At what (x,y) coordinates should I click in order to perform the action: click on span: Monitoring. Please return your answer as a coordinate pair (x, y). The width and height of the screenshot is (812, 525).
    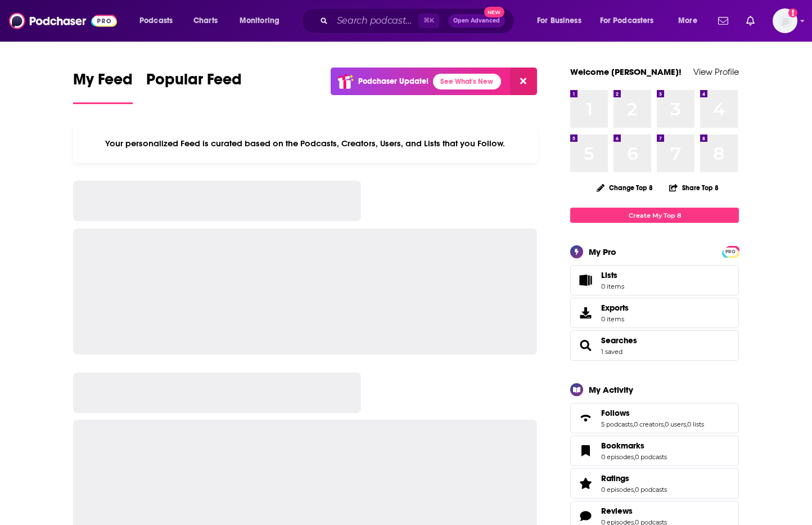
    Looking at the image, I should click on (259, 21).